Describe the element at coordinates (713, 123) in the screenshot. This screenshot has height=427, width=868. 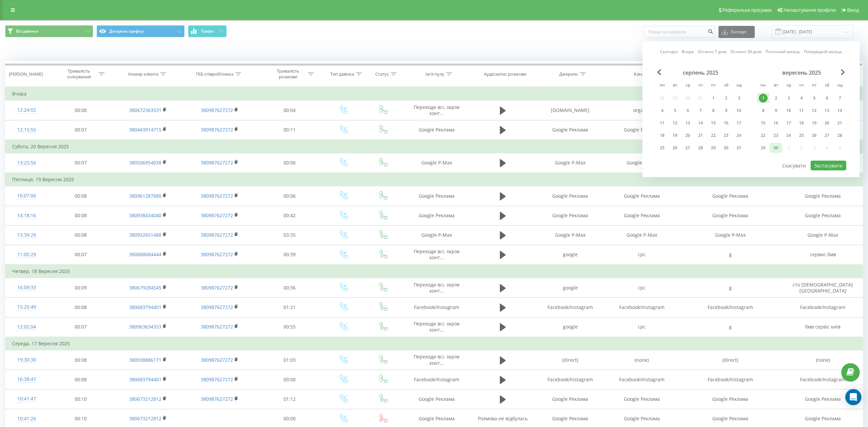
I see `div: пт 15 серп 2025 р.` at that location.